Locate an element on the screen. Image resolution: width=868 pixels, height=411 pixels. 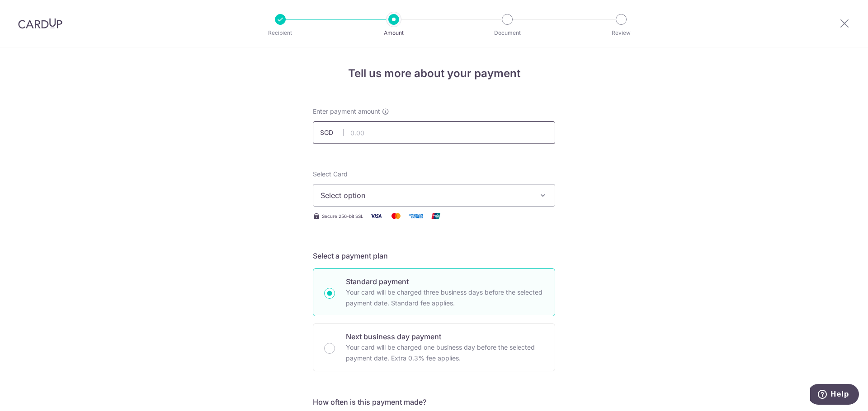
img: Mastercard is located at coordinates (396, 216).